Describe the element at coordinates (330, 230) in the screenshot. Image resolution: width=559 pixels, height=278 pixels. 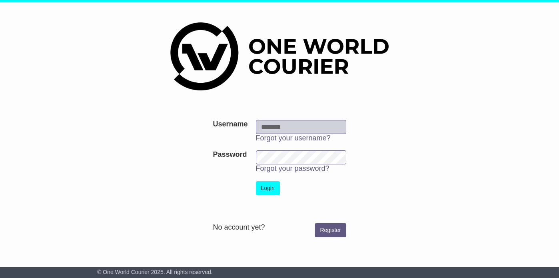
I see `a: Register` at that location.